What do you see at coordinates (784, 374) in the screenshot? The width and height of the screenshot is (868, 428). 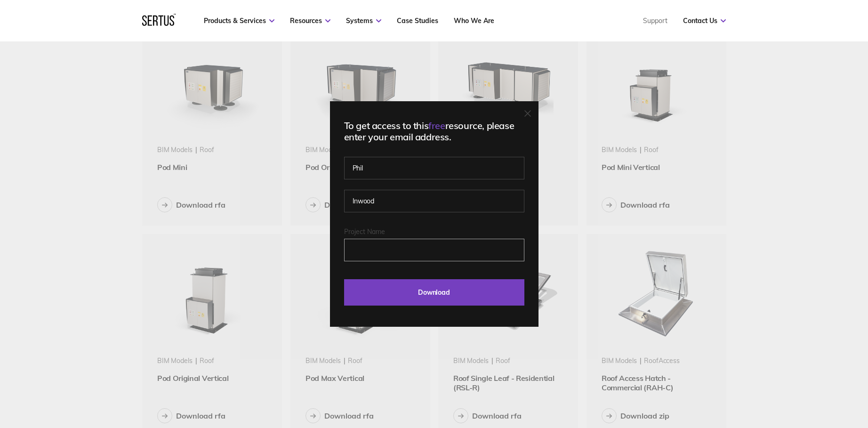 I see `div: Chat Widget` at bounding box center [784, 374].